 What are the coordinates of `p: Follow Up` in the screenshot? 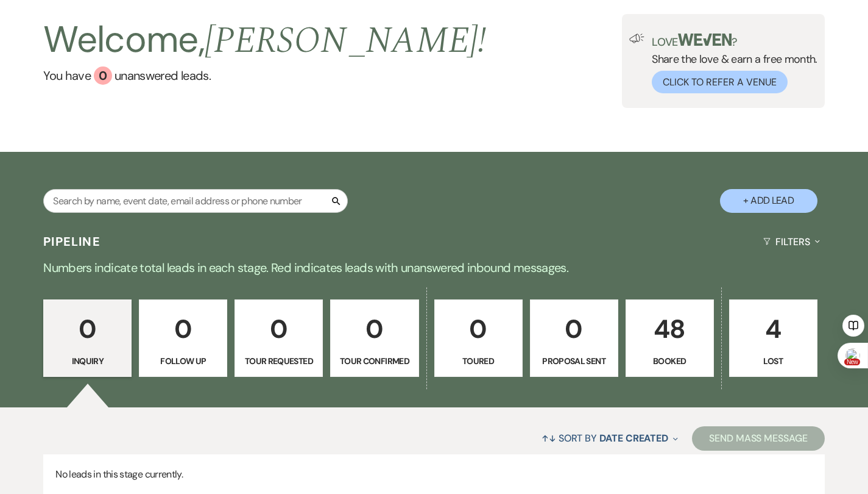 It's located at (183, 361).